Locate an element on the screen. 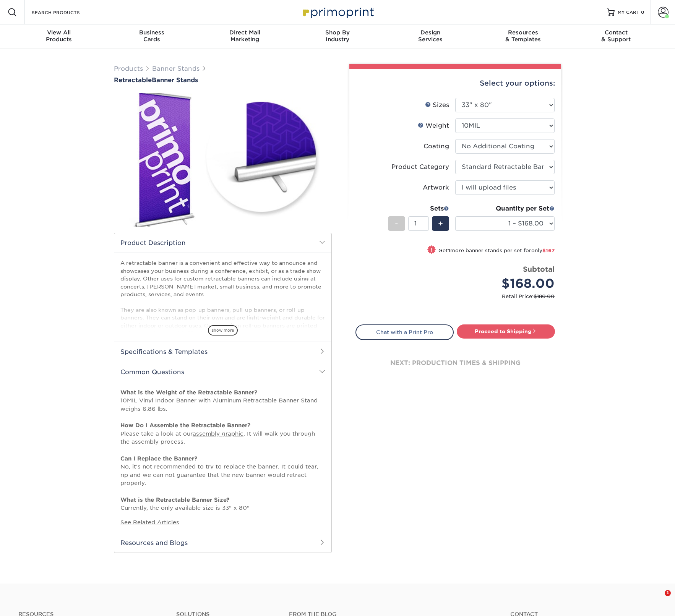 The height and width of the screenshot is (616, 675). a: Products is located at coordinates (129, 69).